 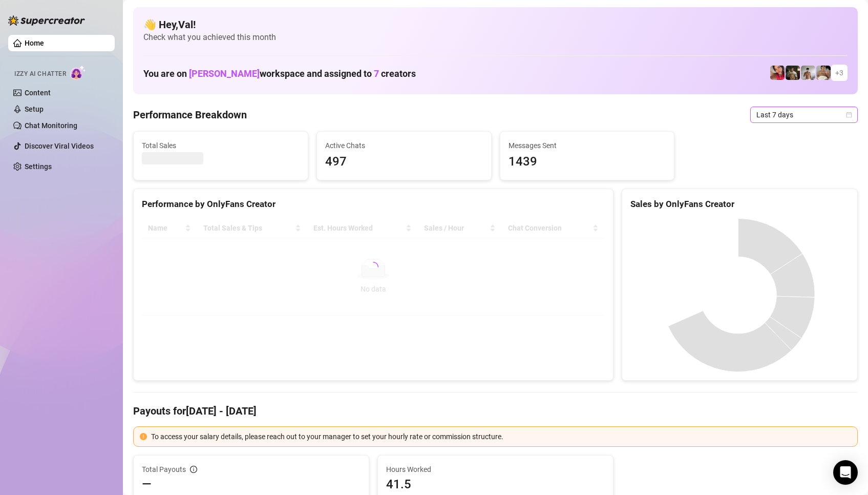 I want to click on span: + 3, so click(x=839, y=73).